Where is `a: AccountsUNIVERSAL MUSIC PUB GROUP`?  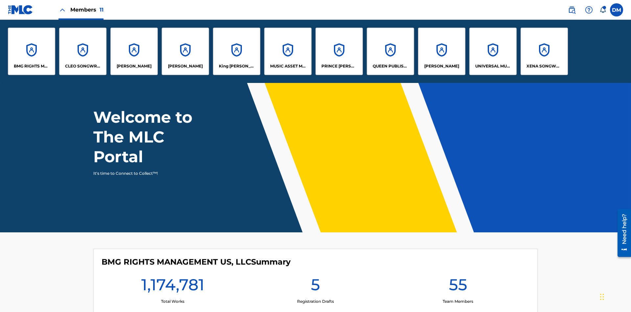
a: AccountsUNIVERSAL MUSIC PUB GROUP is located at coordinates (493, 51).